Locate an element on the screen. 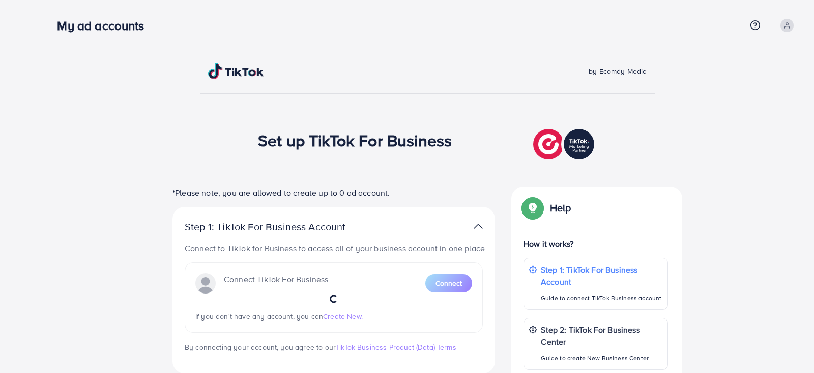 The height and width of the screenshot is (373, 814). h3: My ad accounts is located at coordinates (104, 25).